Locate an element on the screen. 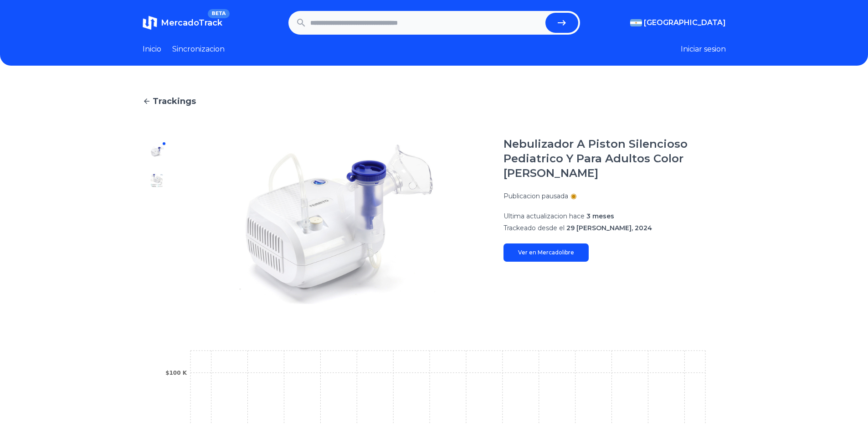 The width and height of the screenshot is (868, 424). a: Inicio is located at coordinates (151, 50).